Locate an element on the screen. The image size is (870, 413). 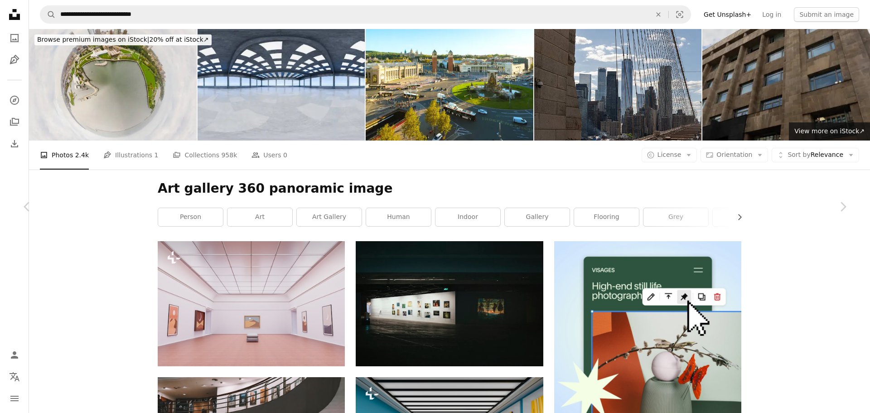
button: Visual search is located at coordinates (679, 14).